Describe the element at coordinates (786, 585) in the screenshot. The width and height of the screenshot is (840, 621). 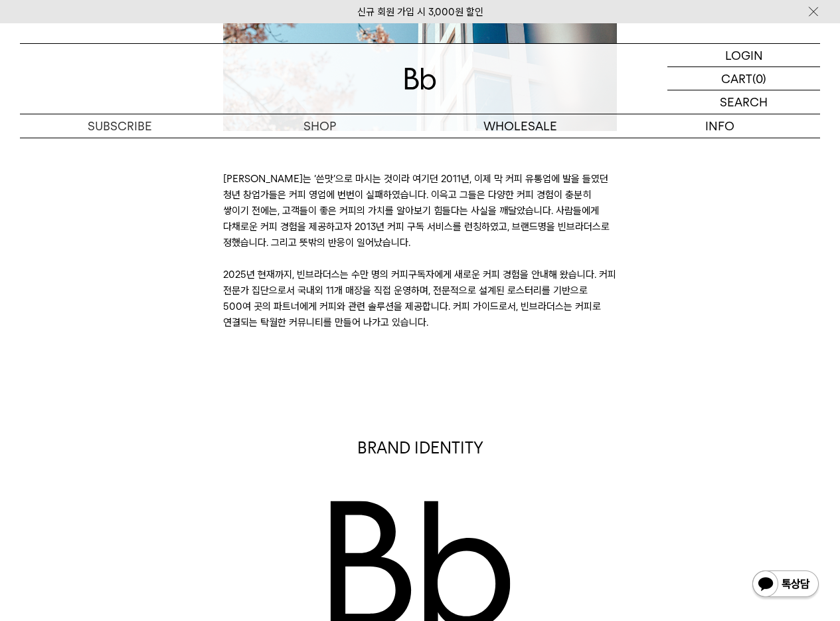
I see `img: 카카오톡 채널 1:1 채팅 버튼` at that location.